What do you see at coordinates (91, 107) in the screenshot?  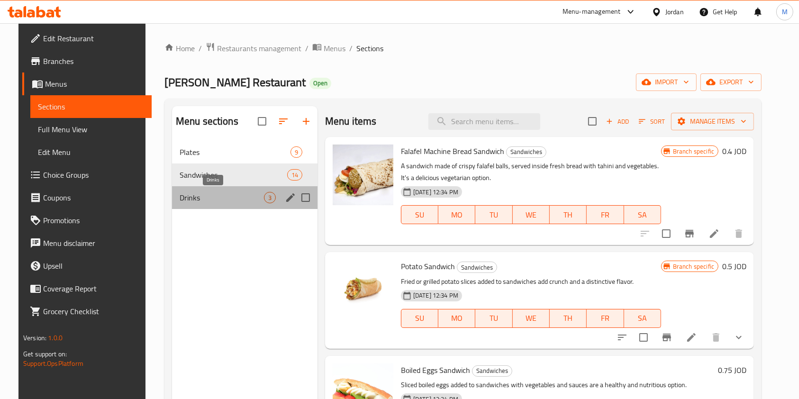 I see `a: Sections` at bounding box center [91, 107].